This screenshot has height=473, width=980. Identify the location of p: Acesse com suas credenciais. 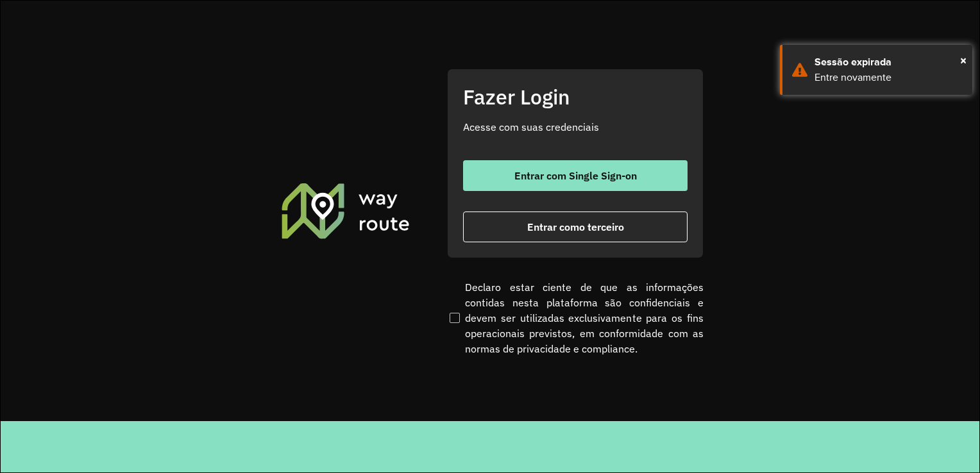
(575, 127).